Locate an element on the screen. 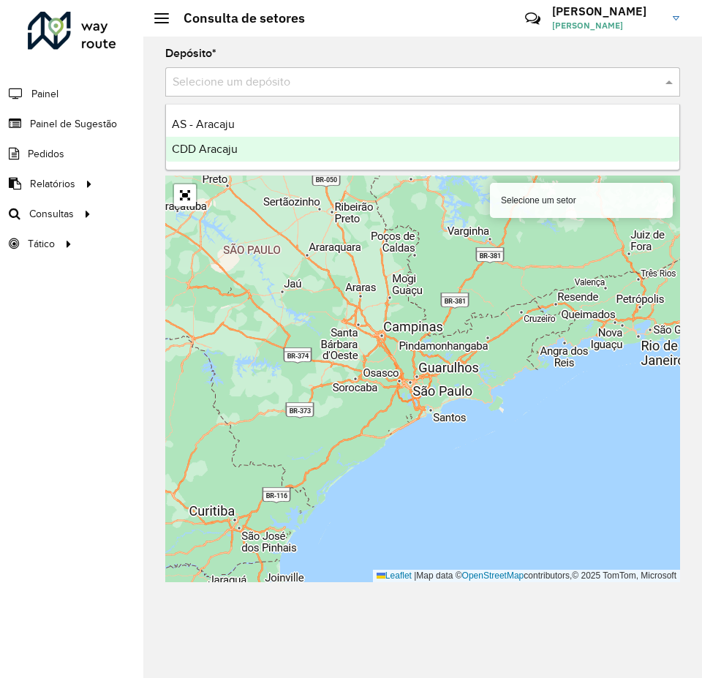 The width and height of the screenshot is (702, 678). a: OpenStreetMap is located at coordinates (493, 576).